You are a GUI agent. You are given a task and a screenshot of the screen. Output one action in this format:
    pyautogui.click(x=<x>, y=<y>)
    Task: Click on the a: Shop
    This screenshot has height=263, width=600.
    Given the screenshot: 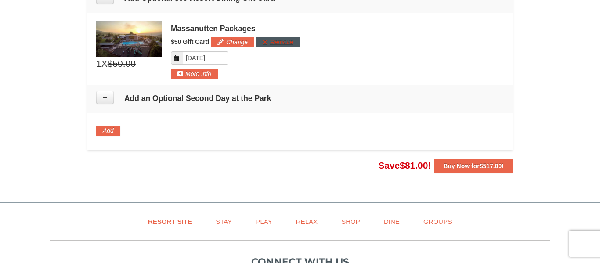 What is the action you would take?
    pyautogui.click(x=350, y=221)
    